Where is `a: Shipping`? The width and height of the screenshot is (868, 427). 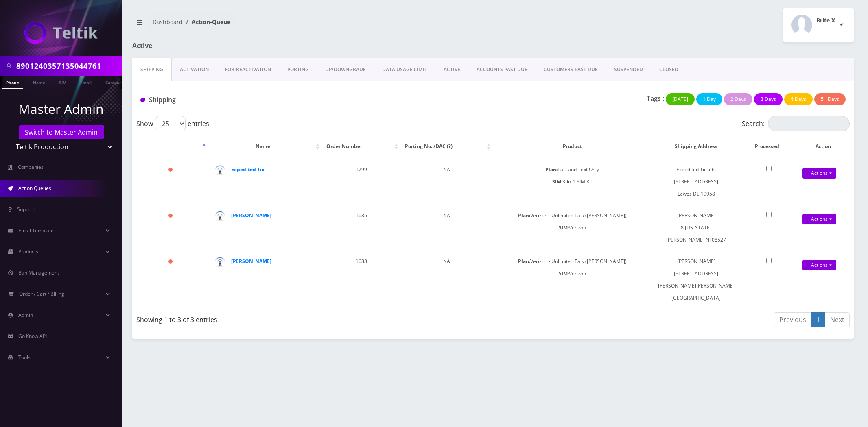 a: Shipping is located at coordinates (152, 70).